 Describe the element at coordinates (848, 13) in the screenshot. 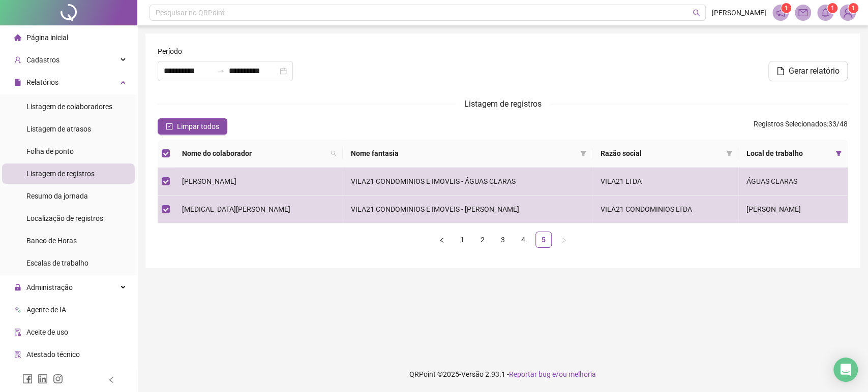

I see `img: 87615` at that location.